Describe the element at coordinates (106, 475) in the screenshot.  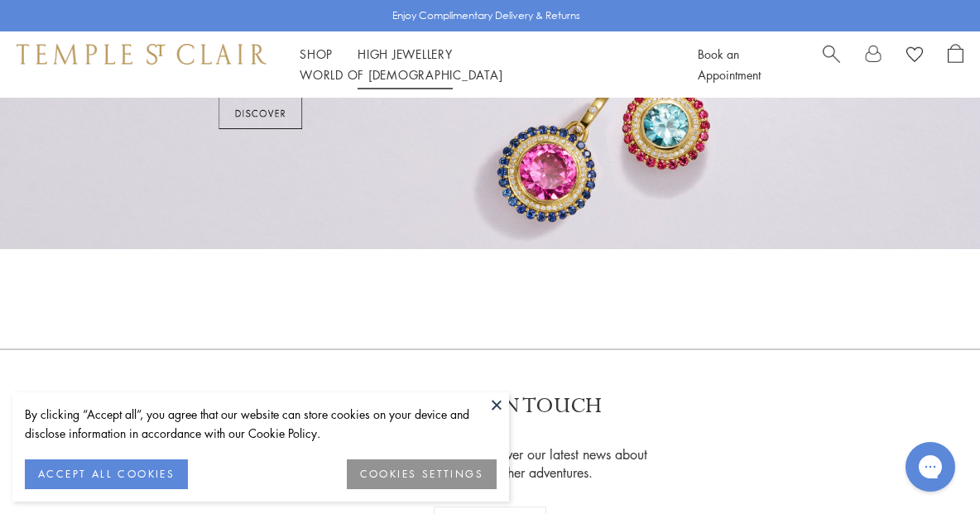
I see `button: ACCEPT ALL COOKIES` at that location.